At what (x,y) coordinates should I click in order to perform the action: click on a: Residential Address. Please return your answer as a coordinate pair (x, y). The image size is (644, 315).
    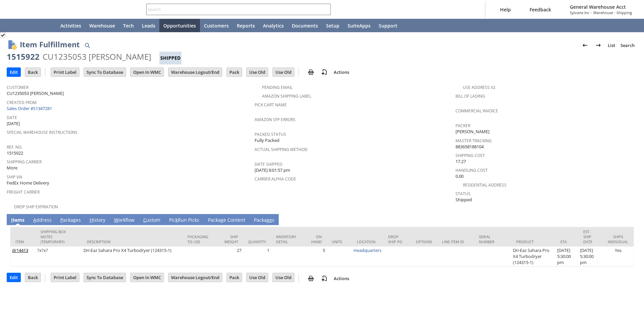
    Looking at the image, I should click on (485, 185).